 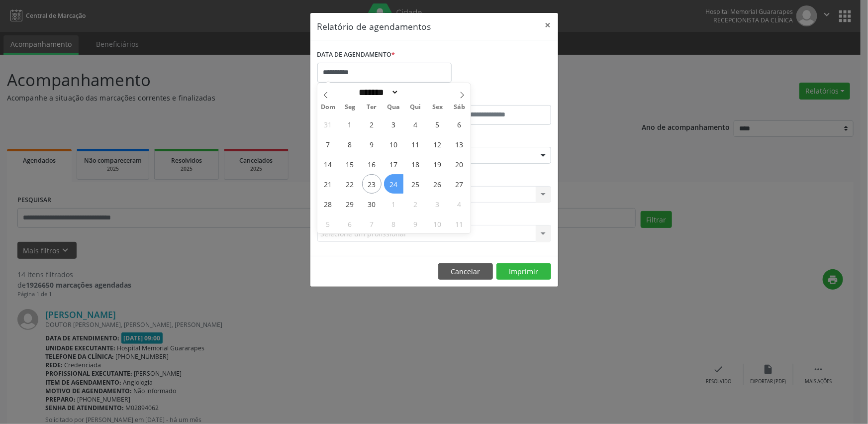 What do you see at coordinates (437, 144) in the screenshot?
I see `span: Setembro 12, 2025` at bounding box center [437, 144].